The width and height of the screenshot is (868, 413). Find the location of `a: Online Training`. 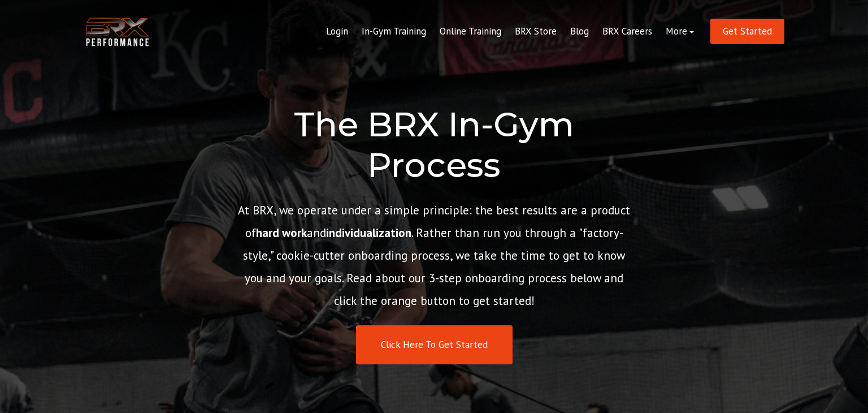

a: Online Training is located at coordinates (470, 32).